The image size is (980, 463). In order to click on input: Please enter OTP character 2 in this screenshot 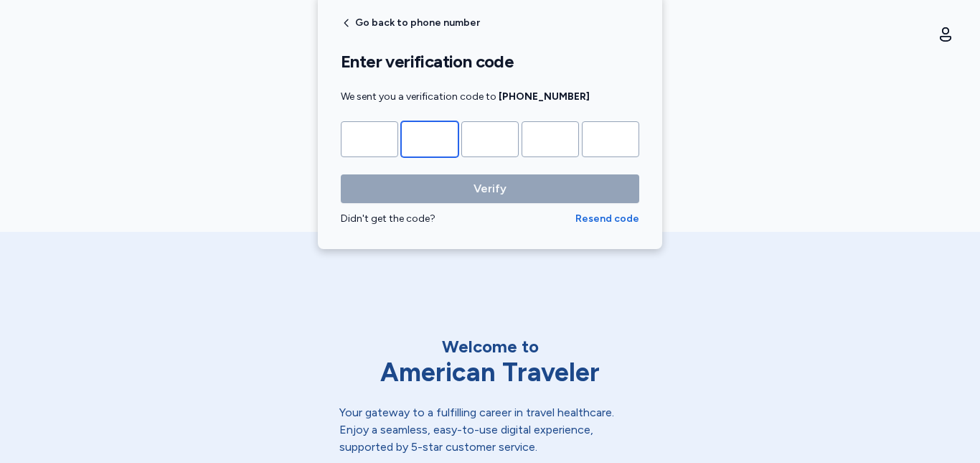, I will do `click(430, 139)`.